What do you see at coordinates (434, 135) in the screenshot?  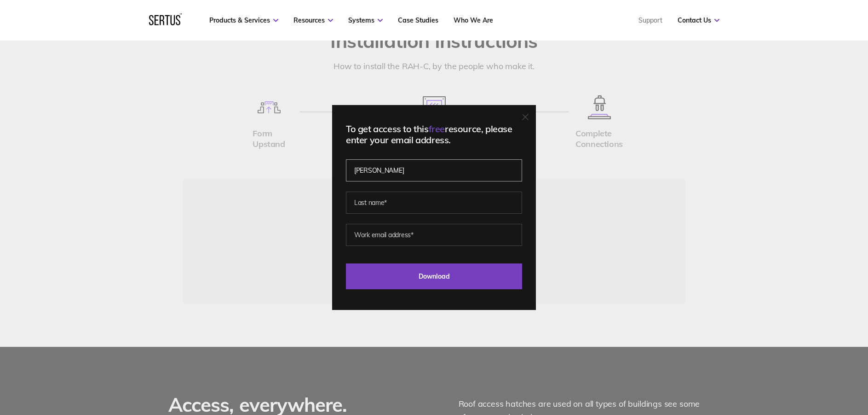 I see `div: To get access to this resource, please enter your email address.` at bounding box center [434, 135].